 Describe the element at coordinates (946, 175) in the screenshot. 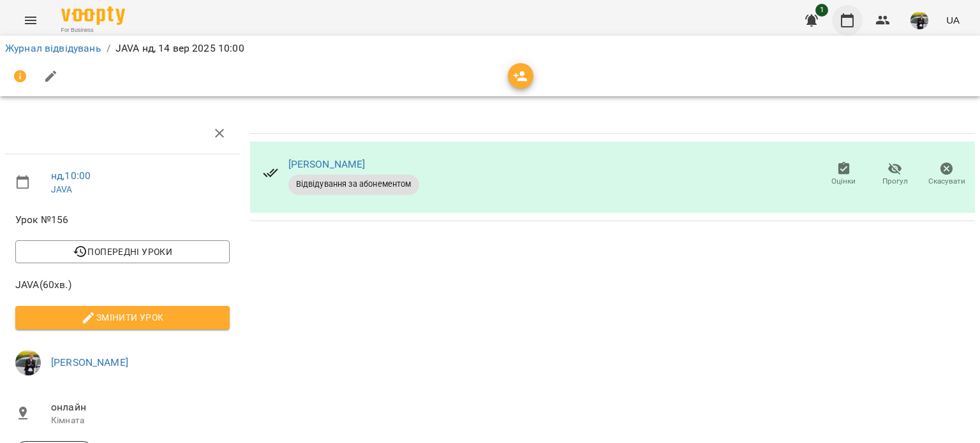

I see `button: Скасувати` at that location.